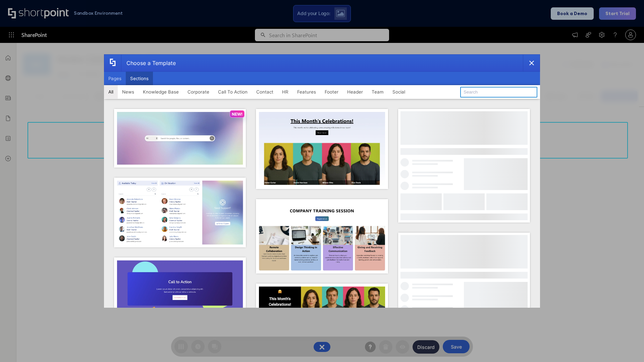  I want to click on button: Social, so click(399, 92).